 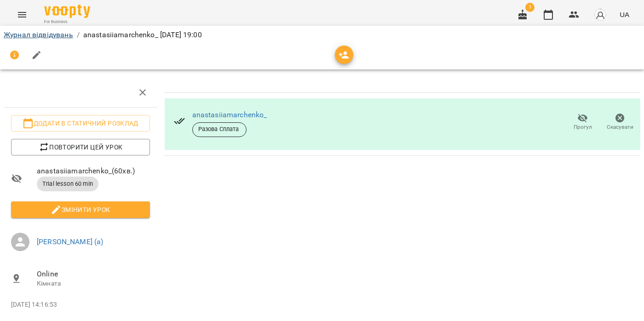 What do you see at coordinates (38, 35) in the screenshot?
I see `a: Журнал відвідувань` at bounding box center [38, 35].